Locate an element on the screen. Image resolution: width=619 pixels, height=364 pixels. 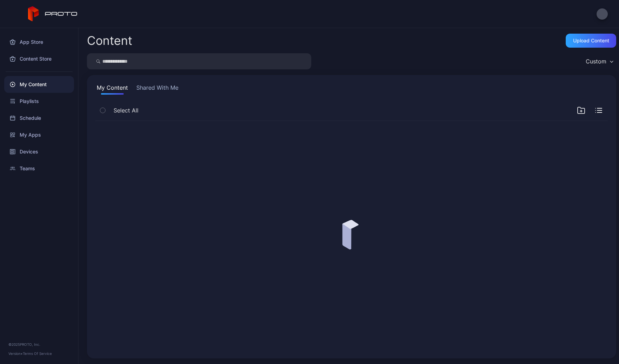
div: Schedule is located at coordinates (39, 118).